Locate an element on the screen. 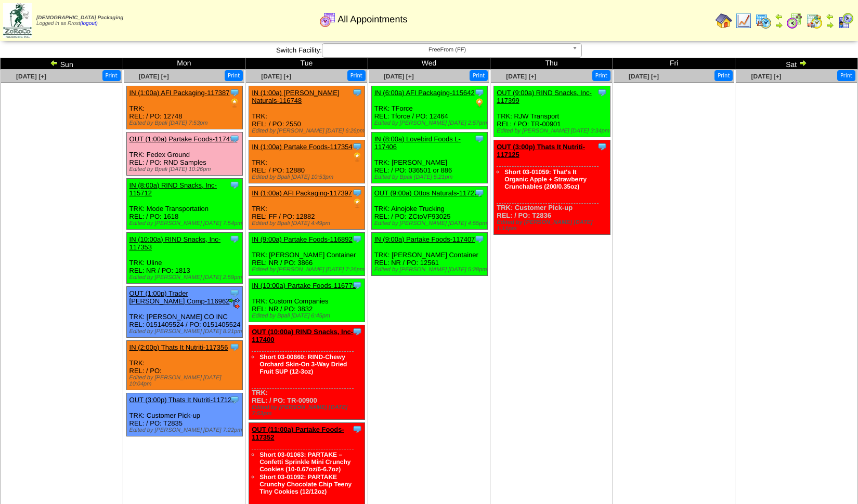 This screenshot has height=504, width=858. img: calendarblend.gif is located at coordinates (795, 21).